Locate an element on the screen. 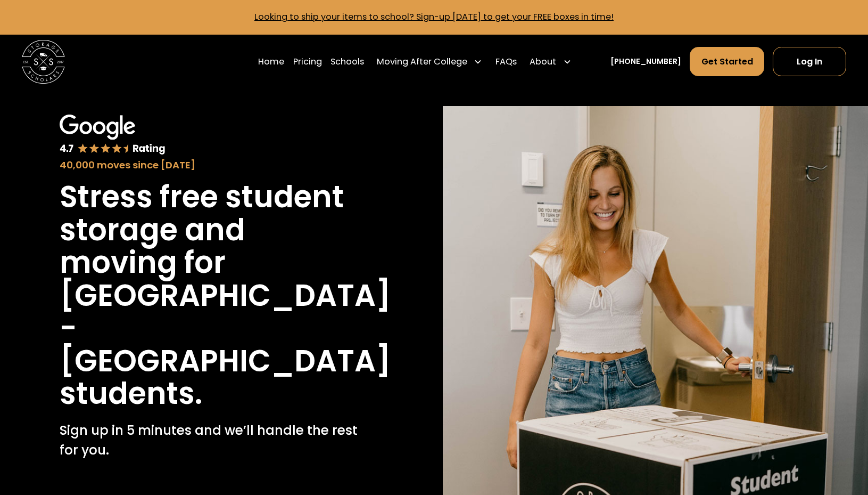 This screenshot has height=495, width=868. h1: students. is located at coordinates (131, 393).